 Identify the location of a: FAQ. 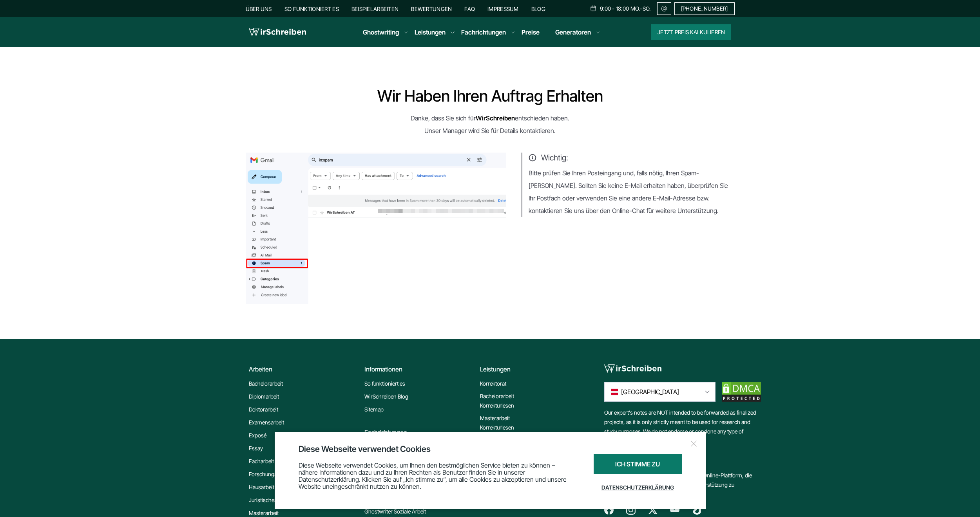
(469, 8).